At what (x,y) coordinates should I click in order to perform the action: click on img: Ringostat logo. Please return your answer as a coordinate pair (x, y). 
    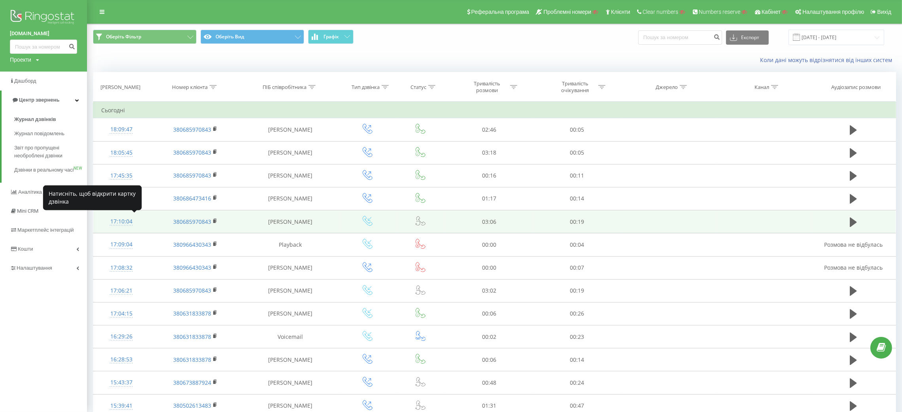
    Looking at the image, I should click on (44, 18).